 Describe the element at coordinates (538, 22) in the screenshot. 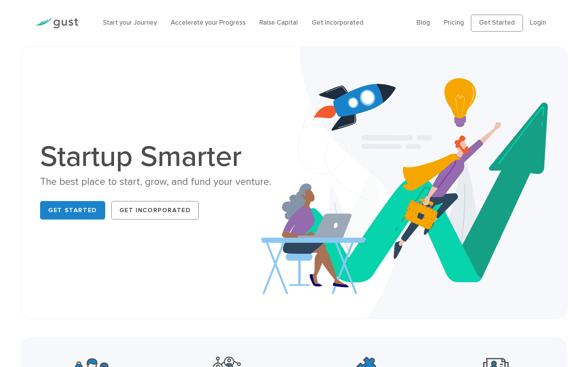

I see `a: Login` at that location.